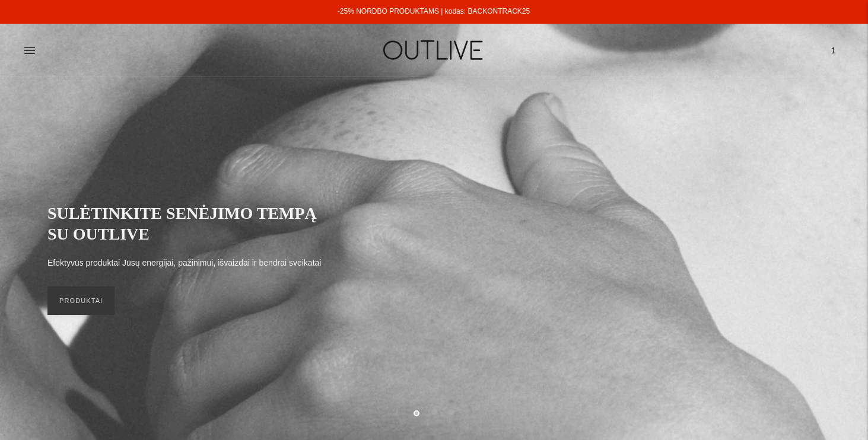 The image size is (868, 440). Describe the element at coordinates (452, 412) in the screenshot. I see `button: Move carousel to slide 3` at that location.